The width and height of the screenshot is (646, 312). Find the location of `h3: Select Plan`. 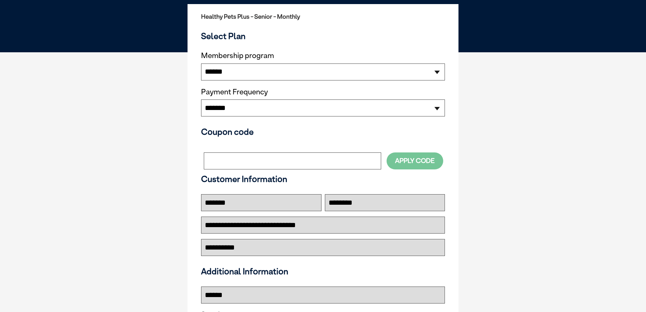

h3: Select Plan is located at coordinates (323, 36).